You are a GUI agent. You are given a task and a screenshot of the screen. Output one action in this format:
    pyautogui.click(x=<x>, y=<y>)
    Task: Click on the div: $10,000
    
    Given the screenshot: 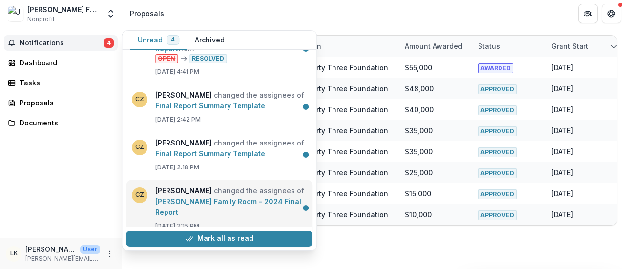 What is the action you would take?
    pyautogui.click(x=418, y=214)
    